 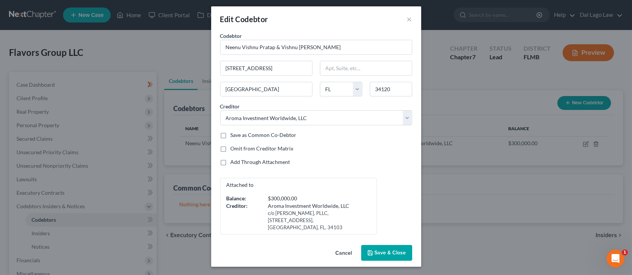 I want to click on span: Creditor, so click(x=230, y=106).